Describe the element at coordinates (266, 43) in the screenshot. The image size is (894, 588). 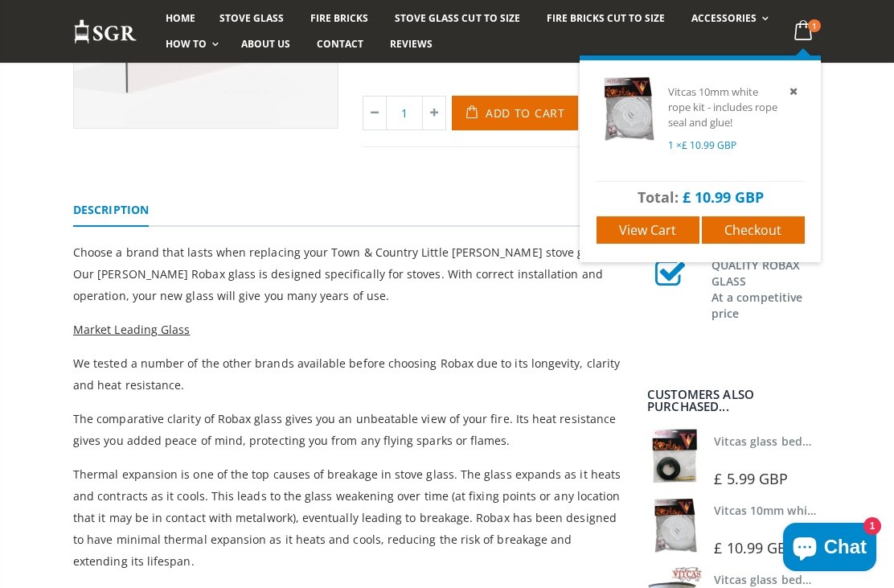
I see `span: About us` at that location.